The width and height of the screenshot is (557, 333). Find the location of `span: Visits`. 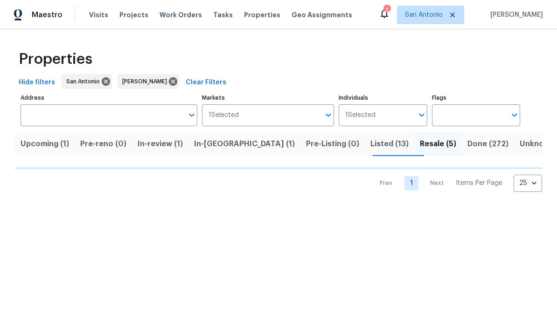

span: Visits is located at coordinates (98, 15).